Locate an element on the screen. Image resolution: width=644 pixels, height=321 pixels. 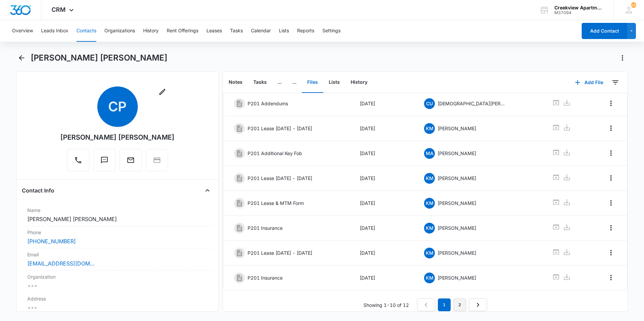
button: Rent Offerings is located at coordinates (183, 31).